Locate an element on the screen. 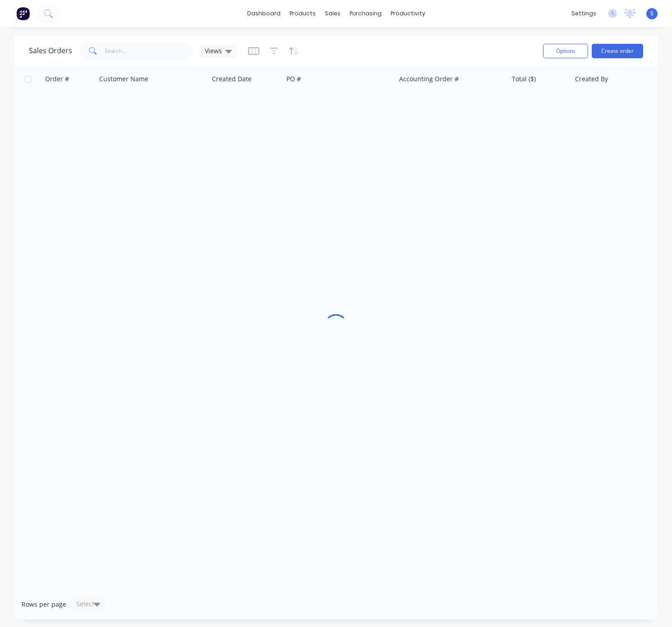  span: Rows per page is located at coordinates (44, 605).